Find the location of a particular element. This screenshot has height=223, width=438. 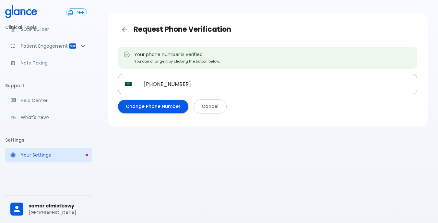

p: Your Settings is located at coordinates (54, 155).